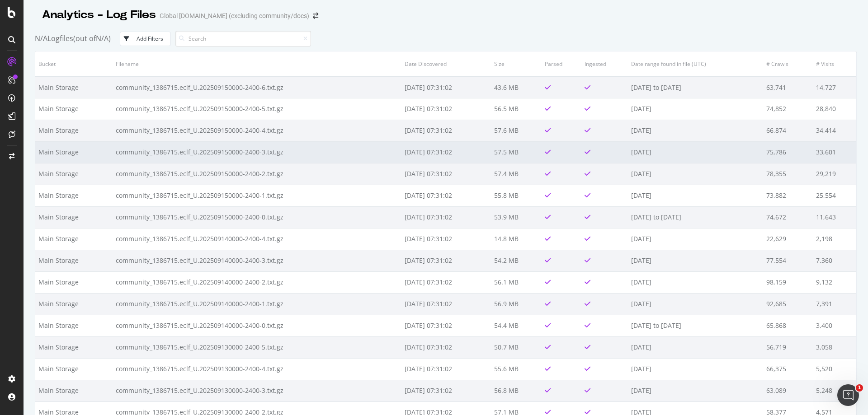 This screenshot has height=415, width=868. What do you see at coordinates (561, 63) in the screenshot?
I see `th: Parsed` at bounding box center [561, 63].